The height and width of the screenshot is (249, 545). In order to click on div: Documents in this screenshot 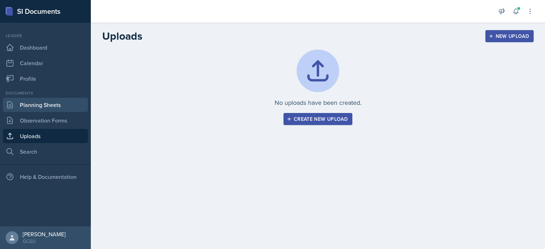, I will do `click(45, 93)`.